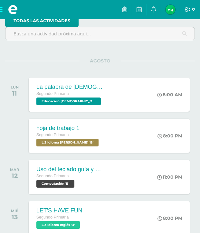 This screenshot has width=200, height=233. I want to click on span: L.2 Idioma Maya Kaqchikel 'B', so click(67, 143).